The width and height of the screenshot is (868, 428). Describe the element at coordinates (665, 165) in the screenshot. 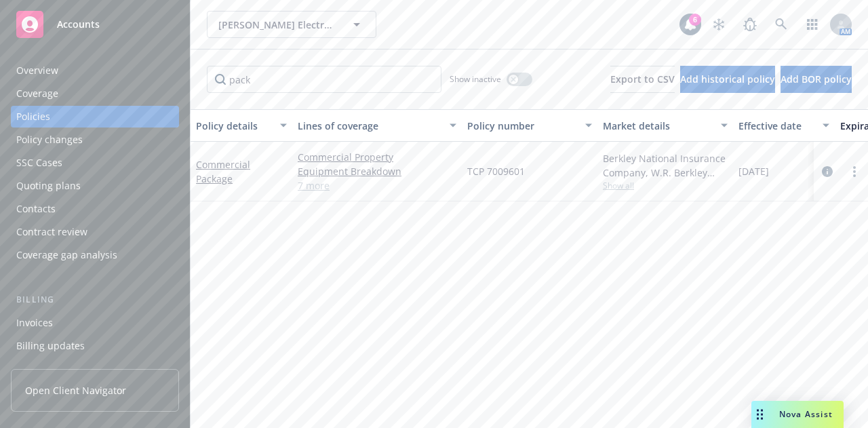

I see `div: Berkley National Insurance Company, W.R. Berkley Corporation` at that location.